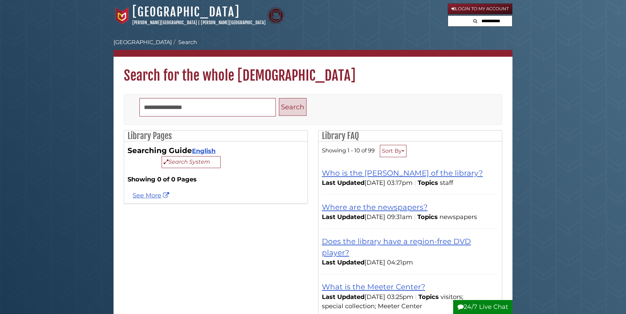  Describe the element at coordinates (480, 9) in the screenshot. I see `a: Login to My Account` at that location.